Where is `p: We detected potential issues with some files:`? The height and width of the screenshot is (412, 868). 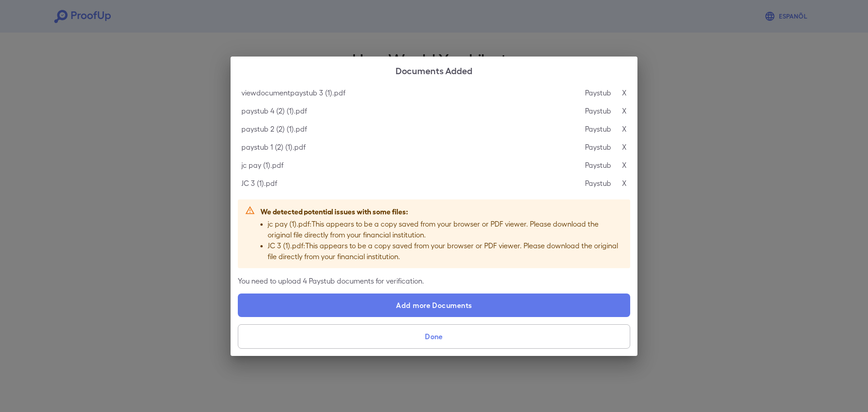
p: We detected potential issues with some files: is located at coordinates (442, 211).